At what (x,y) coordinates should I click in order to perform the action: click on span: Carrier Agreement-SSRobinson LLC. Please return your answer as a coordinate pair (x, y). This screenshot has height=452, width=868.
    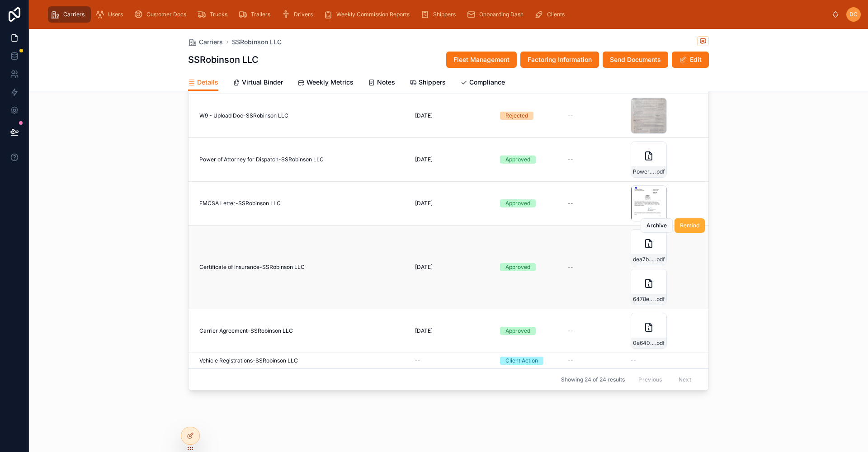
    Looking at the image, I should click on (246, 331).